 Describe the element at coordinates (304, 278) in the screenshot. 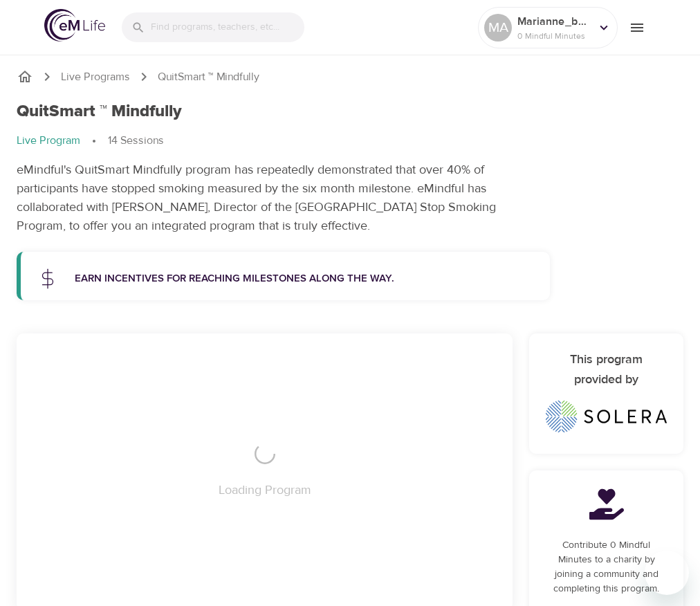

I see `p: Earn incentives for reaching milestones along the way.` at that location.